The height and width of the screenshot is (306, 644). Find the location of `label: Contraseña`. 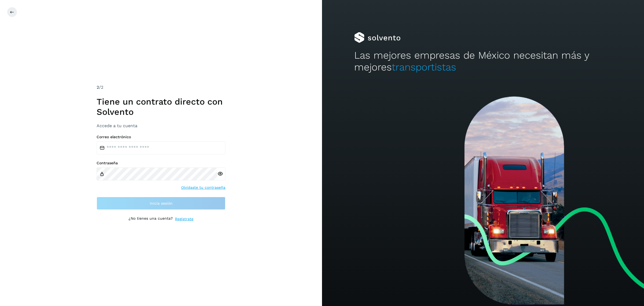

label: Contraseña is located at coordinates (161, 163).